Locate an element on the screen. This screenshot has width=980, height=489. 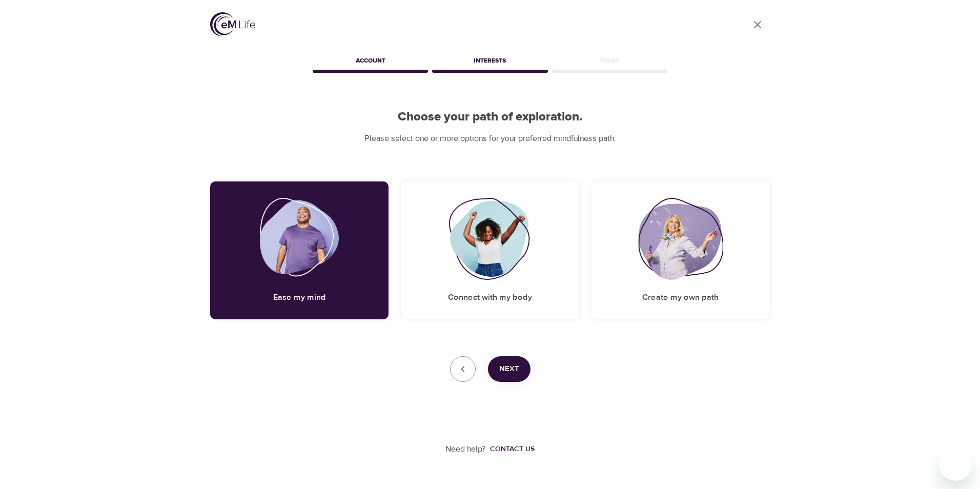
div: Connect with my bodyConnect with my body is located at coordinates (490, 250).